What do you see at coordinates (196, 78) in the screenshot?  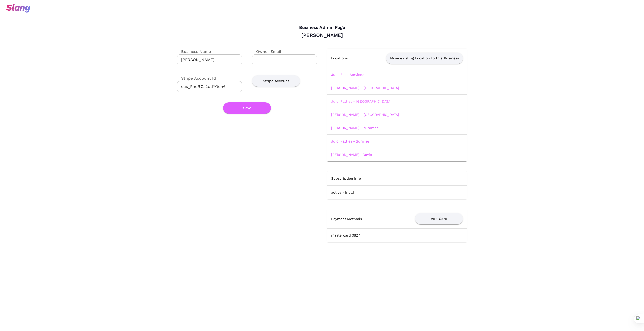 I see `label: Stripe Account Id` at bounding box center [196, 78].